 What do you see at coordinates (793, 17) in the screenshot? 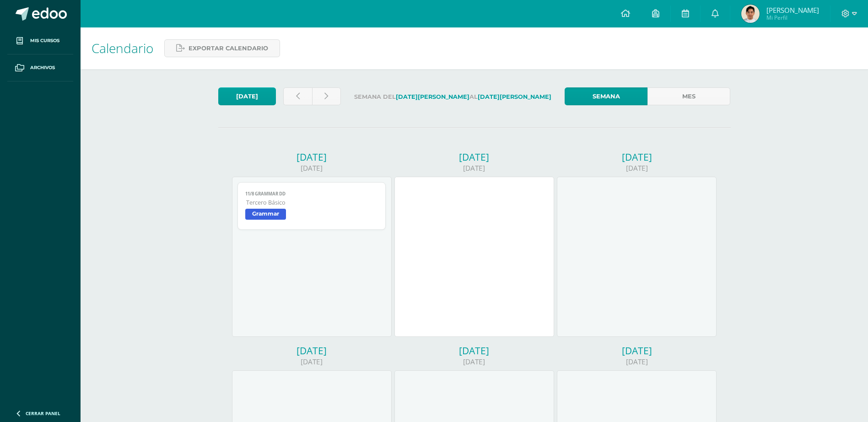
I see `span: Mi Perfil` at bounding box center [793, 17].